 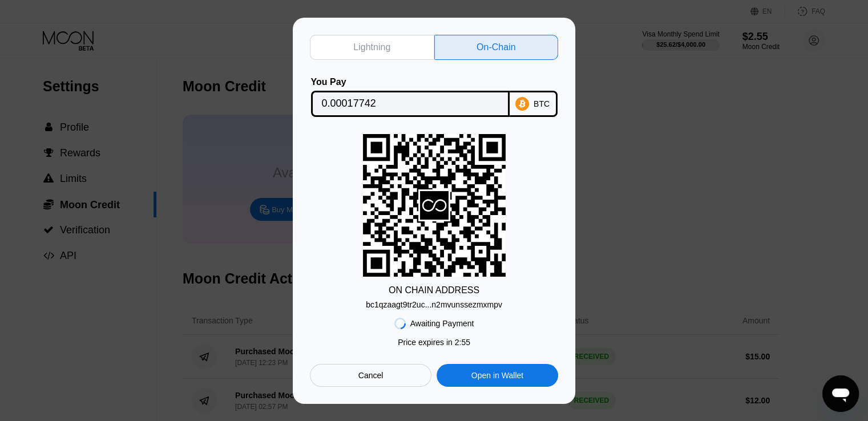 What do you see at coordinates (541, 104) in the screenshot?
I see `div: BTC` at bounding box center [541, 104].